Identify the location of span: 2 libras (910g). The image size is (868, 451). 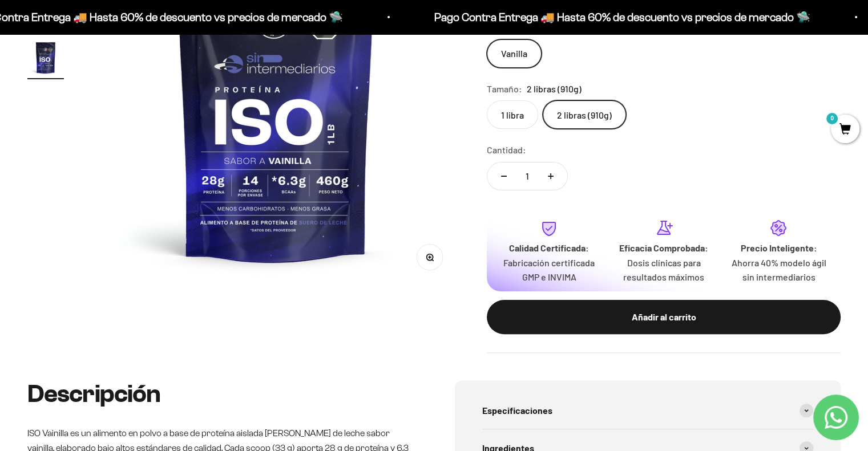
(554, 89).